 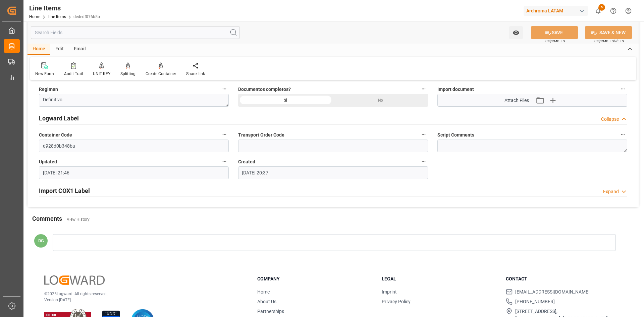 I want to click on button: Updated, so click(x=224, y=162).